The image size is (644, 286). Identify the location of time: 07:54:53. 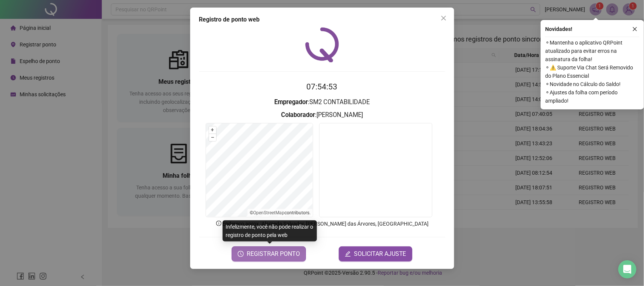
(322, 87).